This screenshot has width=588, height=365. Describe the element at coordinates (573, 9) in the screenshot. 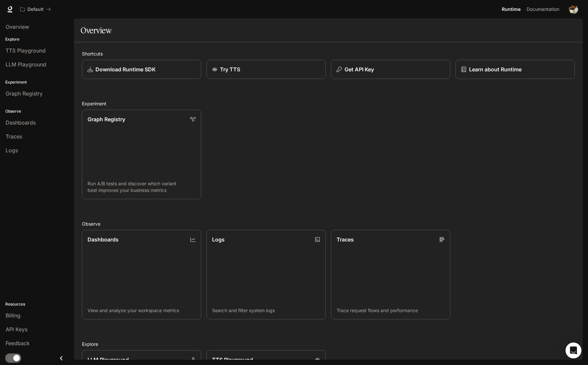

I see `button: User avatar` at that location.